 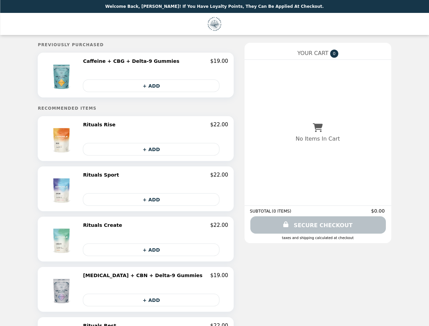 I want to click on img: Caffeine + CBG + Delta-9 Gummies, so click(x=62, y=75).